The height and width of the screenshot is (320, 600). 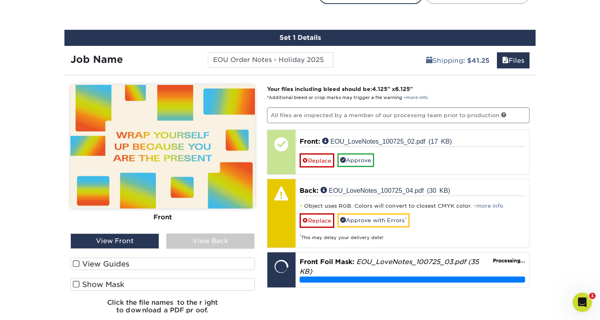 I want to click on a: EOU_LoveNotes_100725_02.pdf (17 KB), so click(x=387, y=141).